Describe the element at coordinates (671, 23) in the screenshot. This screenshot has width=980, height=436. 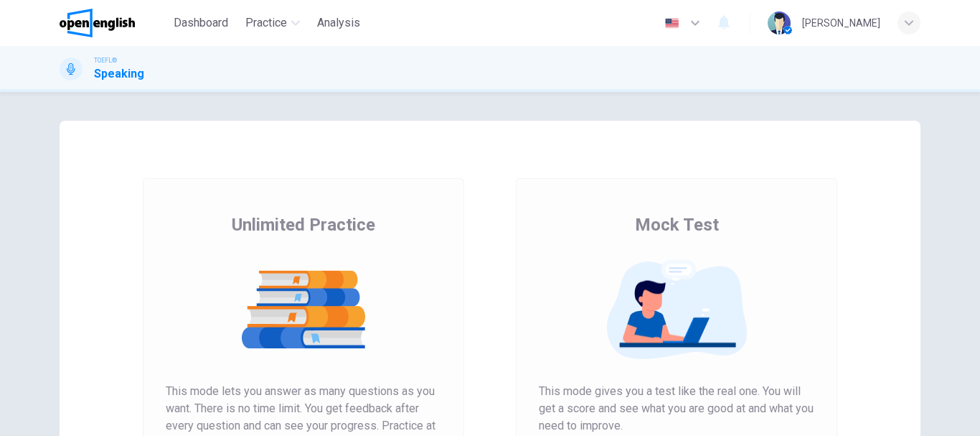
I see `img: en` at that location.